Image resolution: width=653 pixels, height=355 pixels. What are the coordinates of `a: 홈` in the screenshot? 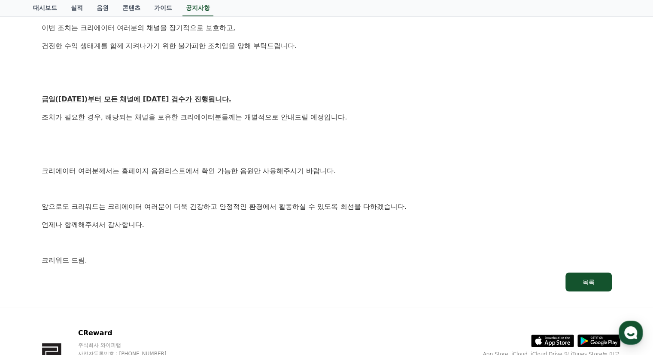 It's located at (30, 283).